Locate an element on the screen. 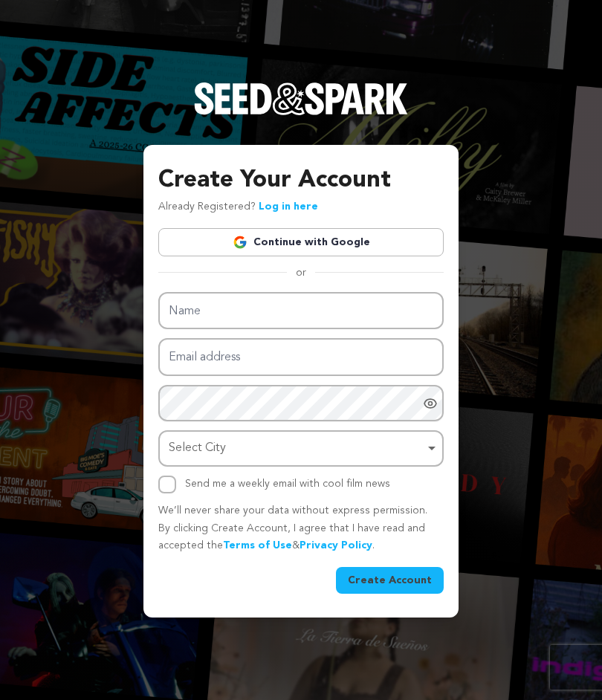 Image resolution: width=602 pixels, height=700 pixels. p: We’ll never share your data without express permission. By clicking Create Account, I agree that ... is located at coordinates (301, 528).